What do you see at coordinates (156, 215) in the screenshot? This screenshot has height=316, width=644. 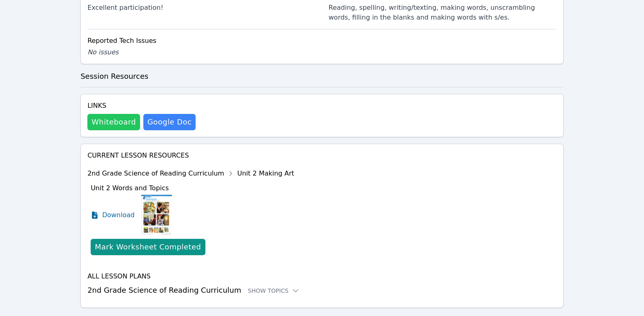 I see `img: Unit 2 Words and Topics` at bounding box center [156, 215].